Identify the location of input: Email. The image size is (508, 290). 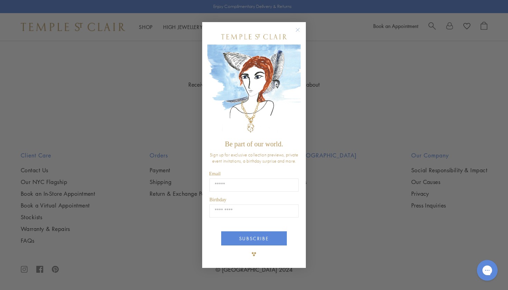
(254, 185).